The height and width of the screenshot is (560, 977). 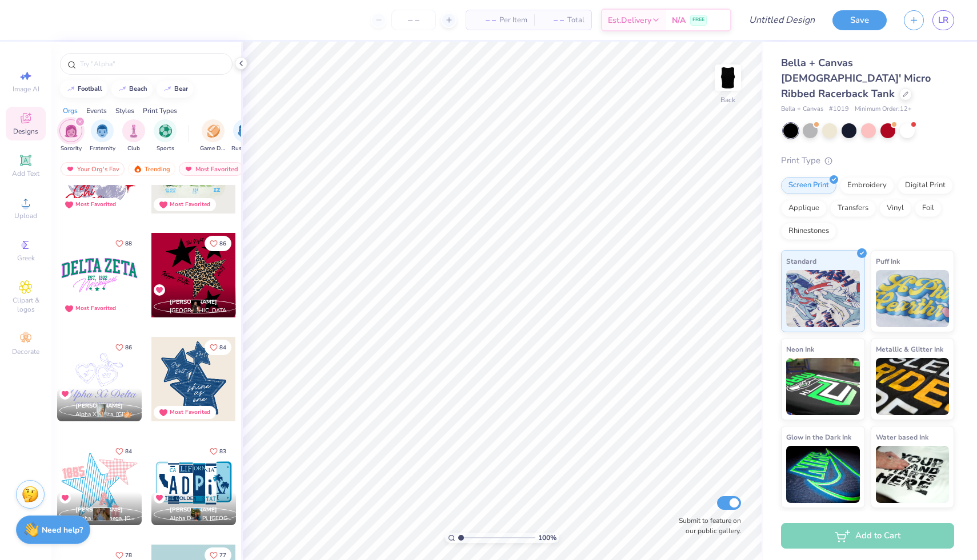 I want to click on div: bear, so click(x=181, y=88).